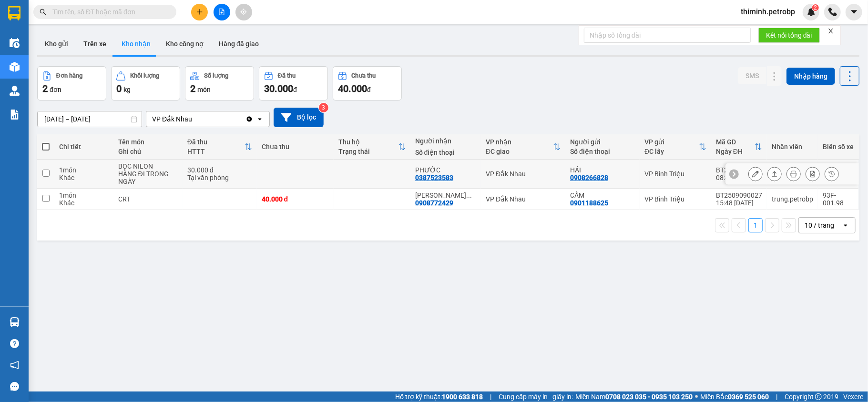 Image resolution: width=868 pixels, height=402 pixels. Describe the element at coordinates (298, 118) in the screenshot. I see `button: Bộ lọc` at that location.